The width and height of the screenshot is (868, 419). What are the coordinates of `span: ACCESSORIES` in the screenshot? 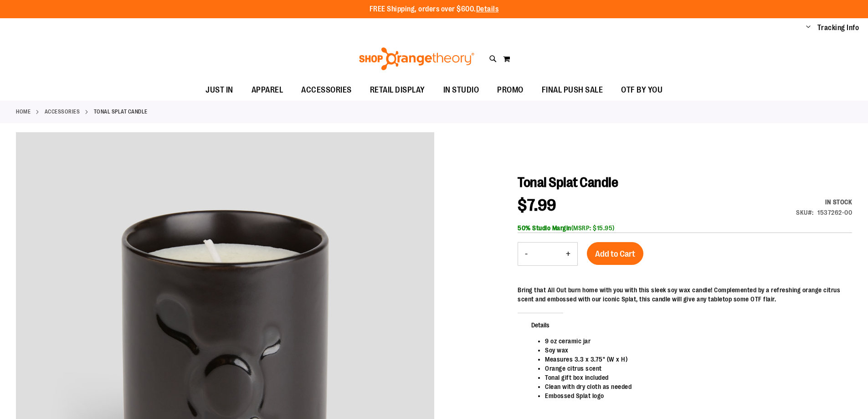 It's located at (326, 90).